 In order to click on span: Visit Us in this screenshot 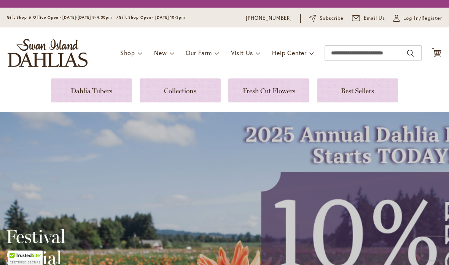, I will do `click(242, 52)`.